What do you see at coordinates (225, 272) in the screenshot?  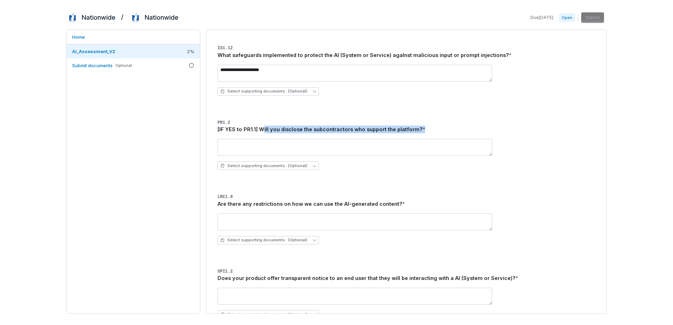 I see `span: SPI1.2` at bounding box center [225, 272].